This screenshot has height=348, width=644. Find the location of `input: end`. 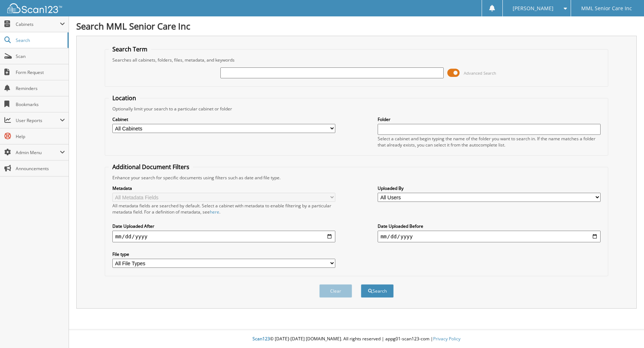

input: end is located at coordinates (489, 236).